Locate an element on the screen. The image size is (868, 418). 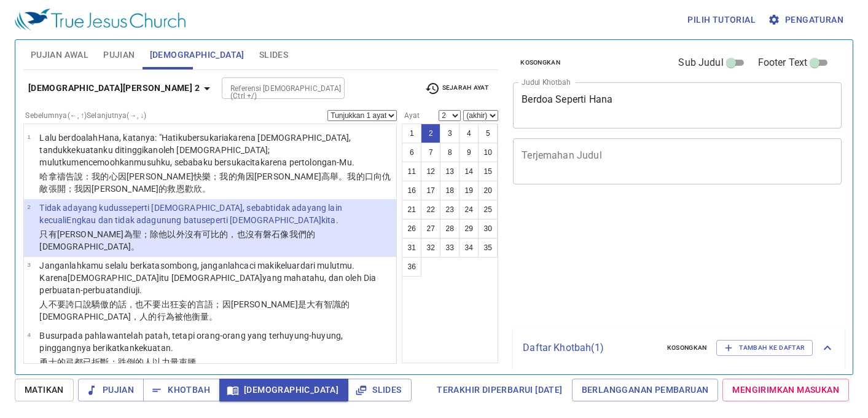
span: Berlangganan Pembaruan is located at coordinates (645, 389).